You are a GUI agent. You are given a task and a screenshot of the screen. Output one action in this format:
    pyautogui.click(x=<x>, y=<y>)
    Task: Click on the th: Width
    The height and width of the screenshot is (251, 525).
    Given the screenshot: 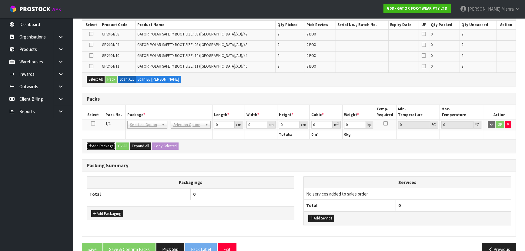 What is the action you would take?
    pyautogui.click(x=261, y=112)
    